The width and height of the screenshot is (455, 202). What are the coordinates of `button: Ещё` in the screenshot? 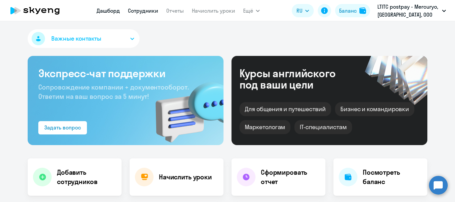 It's located at (252, 11).